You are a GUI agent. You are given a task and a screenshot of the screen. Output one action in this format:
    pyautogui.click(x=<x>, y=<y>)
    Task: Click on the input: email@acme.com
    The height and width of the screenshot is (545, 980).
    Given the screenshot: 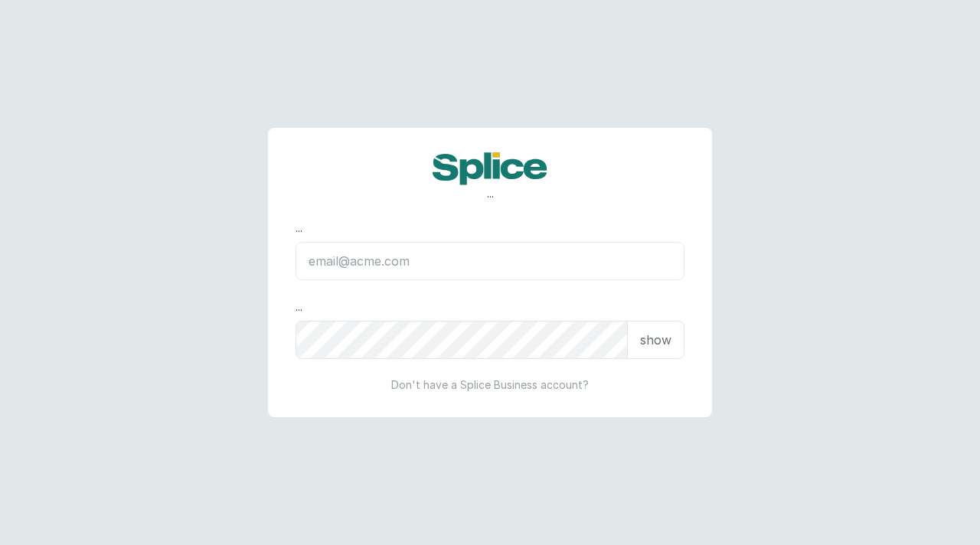 What is the action you would take?
    pyautogui.click(x=490, y=261)
    